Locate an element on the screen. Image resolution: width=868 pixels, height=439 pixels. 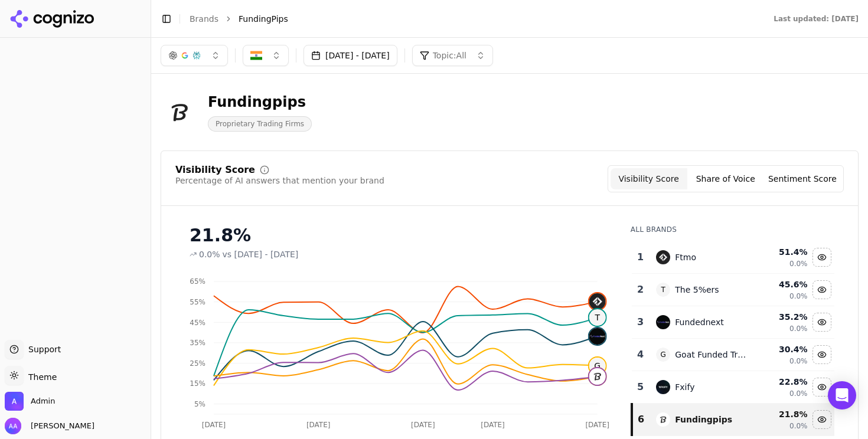
span: FundingPips is located at coordinates (263, 19).